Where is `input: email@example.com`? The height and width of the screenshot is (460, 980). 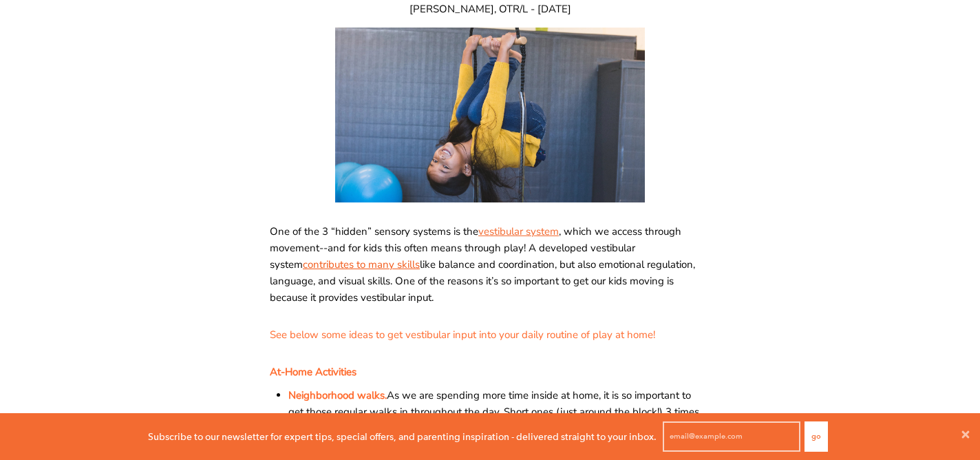 input: email@example.com is located at coordinates (731, 437).